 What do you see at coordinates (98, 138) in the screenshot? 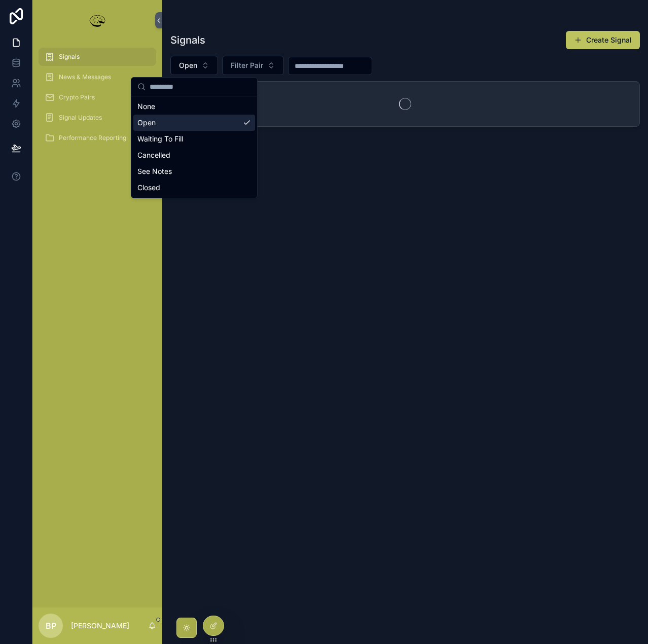
I see `a: Performance Reporting` at bounding box center [98, 138].